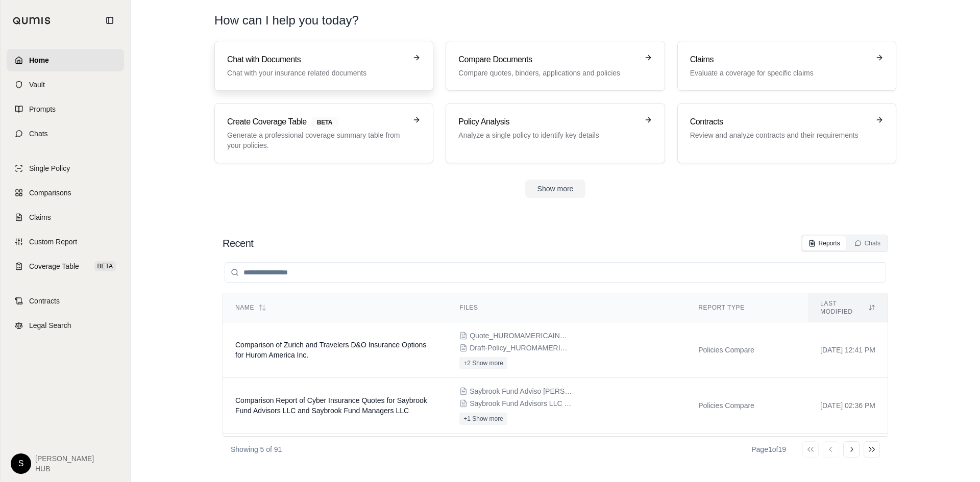  What do you see at coordinates (547, 135) in the screenshot?
I see `p: Analyze a single policy to identify key details` at bounding box center [547, 135].